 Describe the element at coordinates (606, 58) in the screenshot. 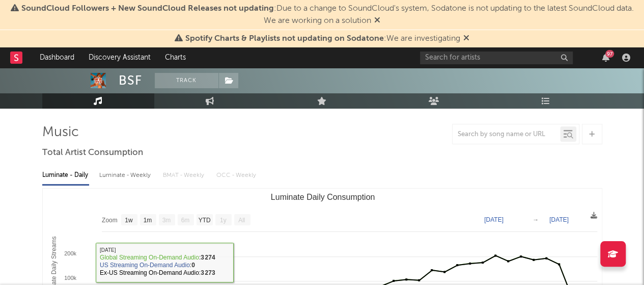

I see `button: 97` at that location.